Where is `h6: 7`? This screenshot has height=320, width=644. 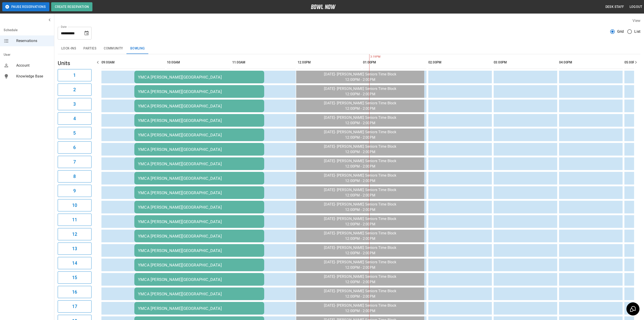
h6: 7 is located at coordinates (75, 162).